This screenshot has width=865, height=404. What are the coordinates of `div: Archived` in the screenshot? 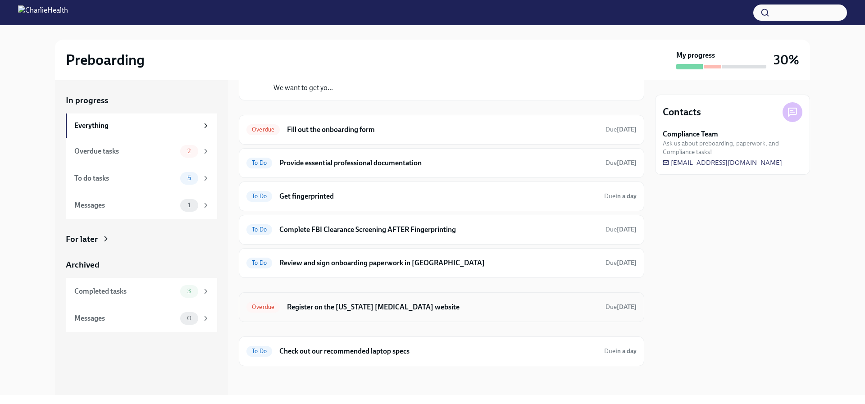 It's located at (142, 265).